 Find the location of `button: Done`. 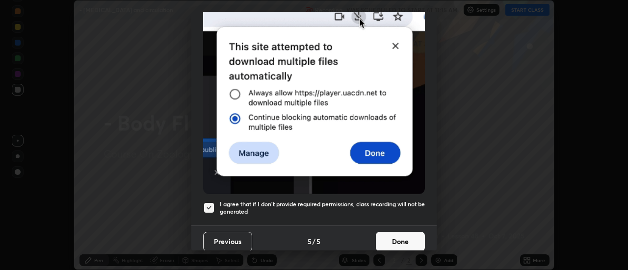

button: Done is located at coordinates (400, 242).